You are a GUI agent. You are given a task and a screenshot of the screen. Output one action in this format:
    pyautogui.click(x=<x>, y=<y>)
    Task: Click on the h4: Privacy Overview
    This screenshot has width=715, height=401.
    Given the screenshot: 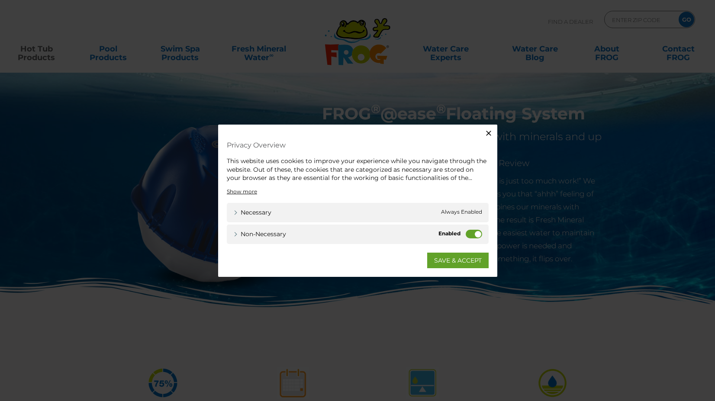 What is the action you would take?
    pyautogui.click(x=358, y=145)
    